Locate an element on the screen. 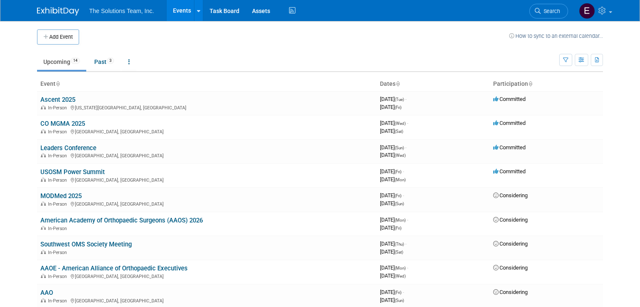 The height and width of the screenshot is (307, 640). span: Search is located at coordinates (551, 11).